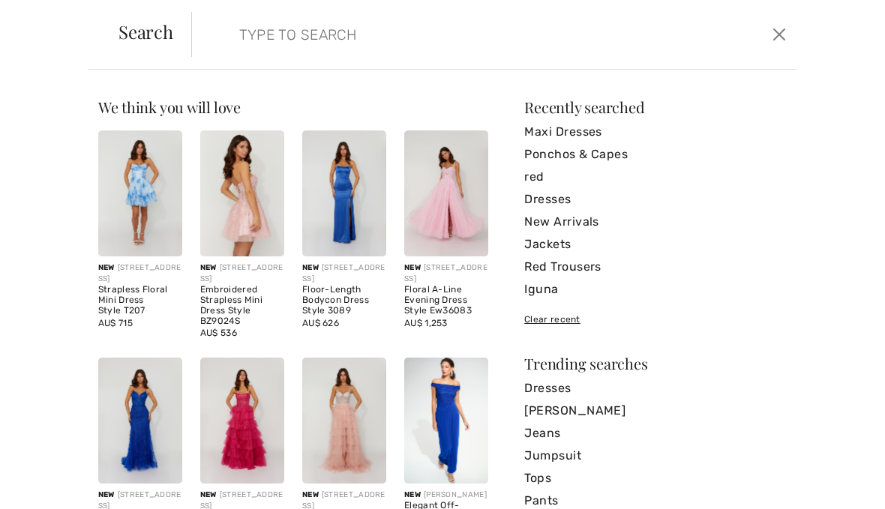 The image size is (885, 509). Describe the element at coordinates (655, 478) in the screenshot. I see `a: Tops` at that location.